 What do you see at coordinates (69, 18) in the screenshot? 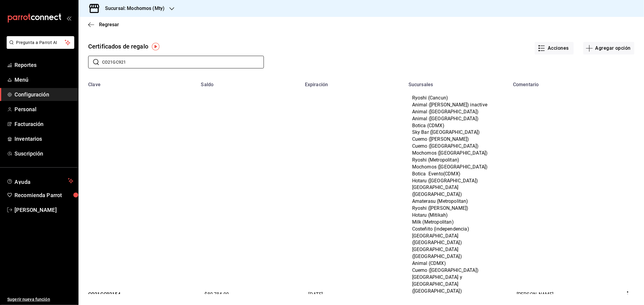
I see `button: open_drawer_menu` at bounding box center [69, 18].